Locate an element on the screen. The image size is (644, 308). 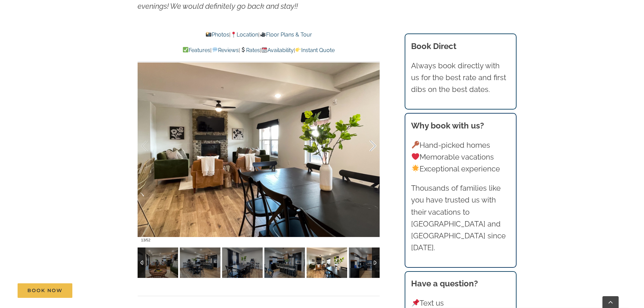
a: Rates is located at coordinates (250, 50).